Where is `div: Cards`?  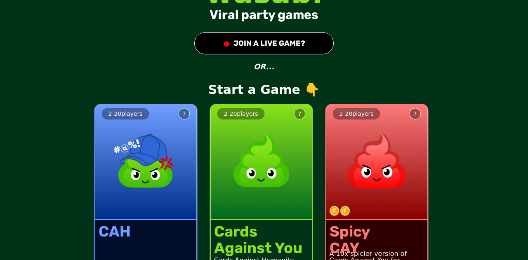 div: Cards is located at coordinates (258, 232).